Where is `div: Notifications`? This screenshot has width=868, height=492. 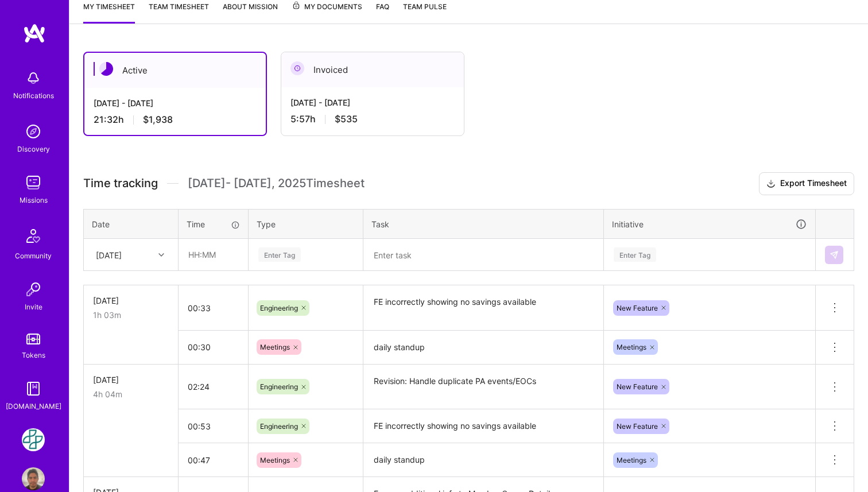 div: Notifications is located at coordinates (33, 95).